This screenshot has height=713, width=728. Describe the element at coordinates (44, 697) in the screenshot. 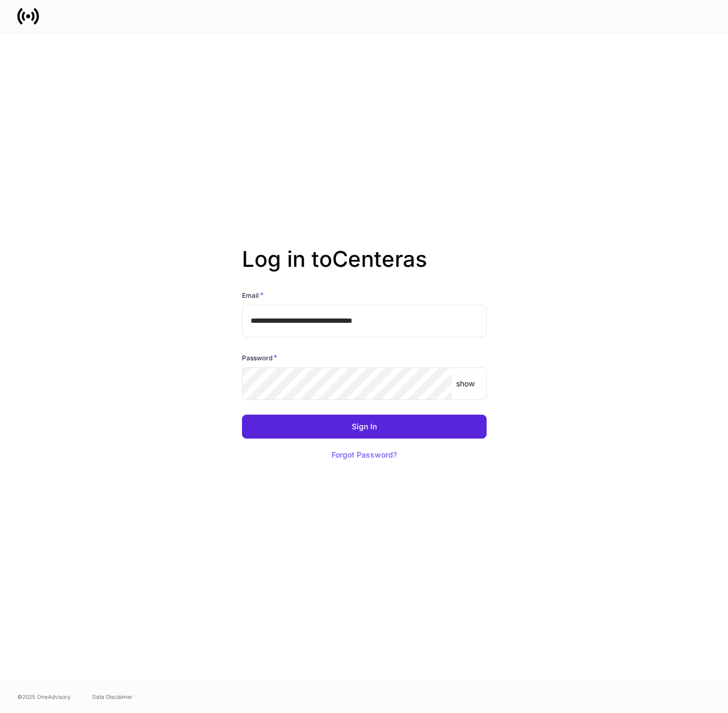

I see `span: © 2025 OneAdvisory` at that location.